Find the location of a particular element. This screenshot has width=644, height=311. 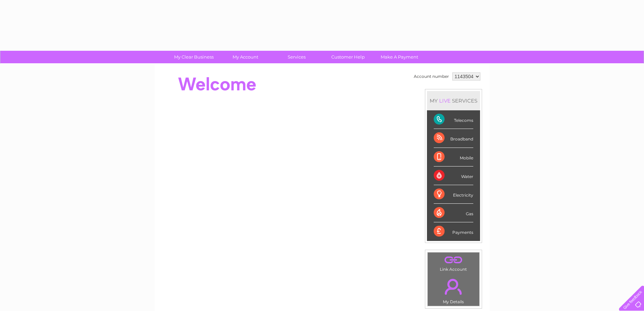

div: Broadband is located at coordinates (454, 138).